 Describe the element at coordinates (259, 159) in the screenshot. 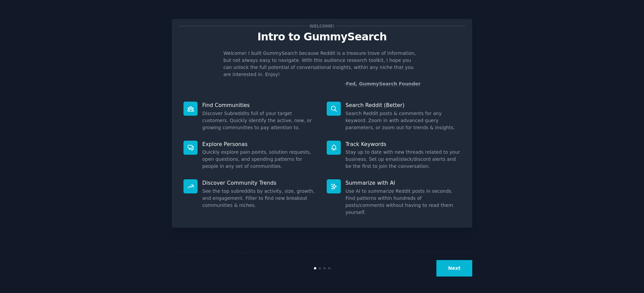

I see `dd: Quickly explore pain points, solution requests, open questions, and spending patterns for people ...` at that location.